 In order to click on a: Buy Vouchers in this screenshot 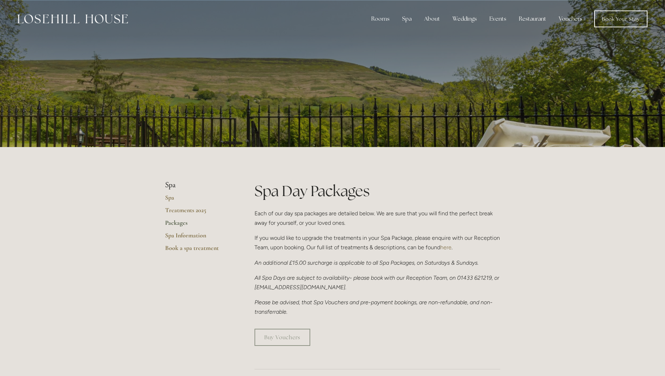, I will do `click(282, 337)`.